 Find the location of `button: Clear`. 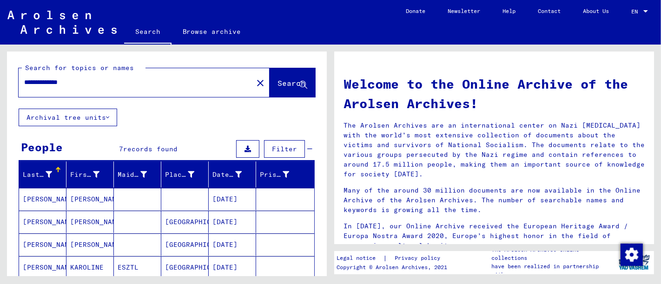

button: Clear is located at coordinates (260, 83).